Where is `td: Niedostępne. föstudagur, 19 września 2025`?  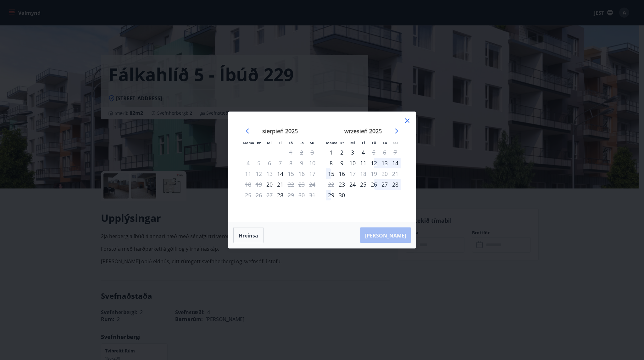 td: Niedostępne. föstudagur, 19 września 2025 is located at coordinates (374, 174).